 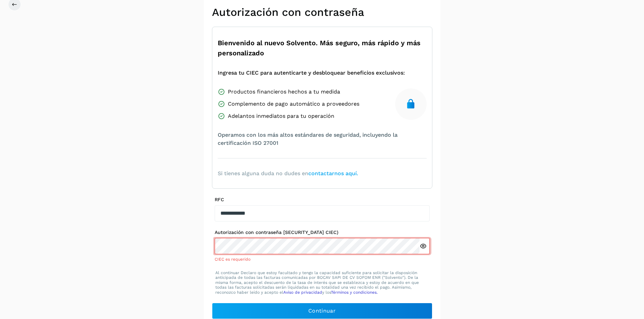 What do you see at coordinates (293, 104) in the screenshot?
I see `span: Complemento de pago automático a proveedores` at bounding box center [293, 104].